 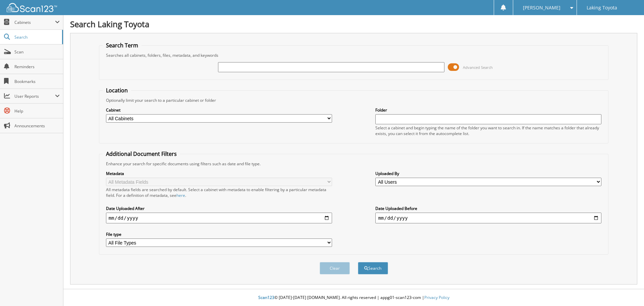 I want to click on label: Folder, so click(x=488, y=110).